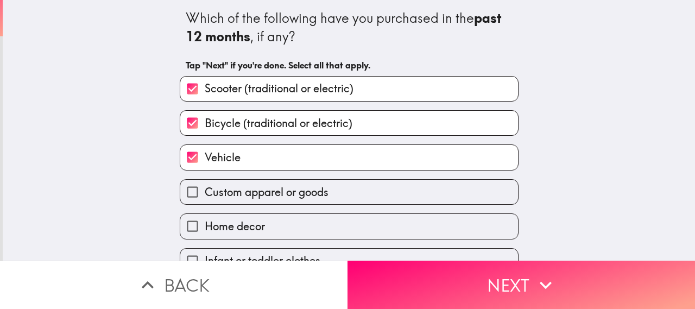 The image size is (695, 309). Describe the element at coordinates (349, 157) in the screenshot. I see `button: Vehicle` at that location.